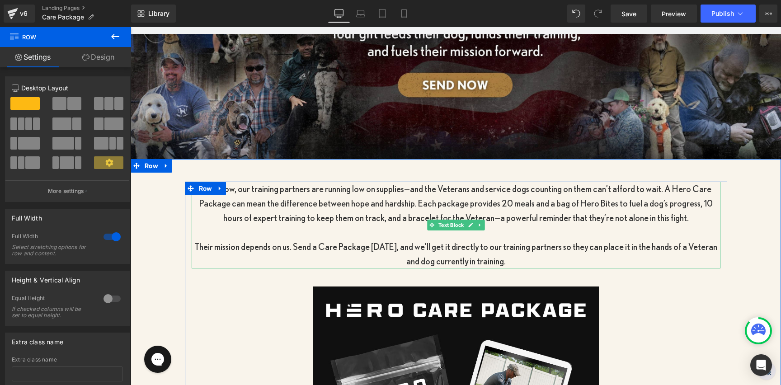  I want to click on span: Care Package, so click(63, 17).